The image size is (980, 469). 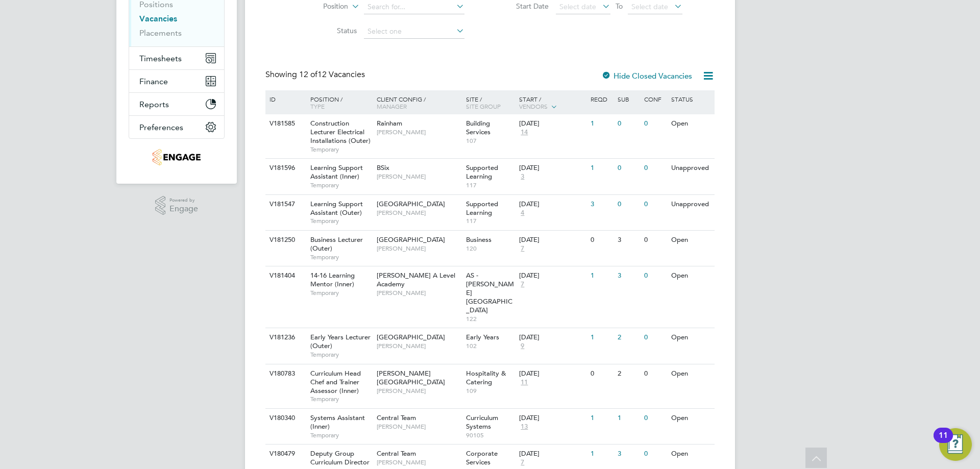 What do you see at coordinates (490, 248) in the screenshot?
I see `span: 120` at bounding box center [490, 248].